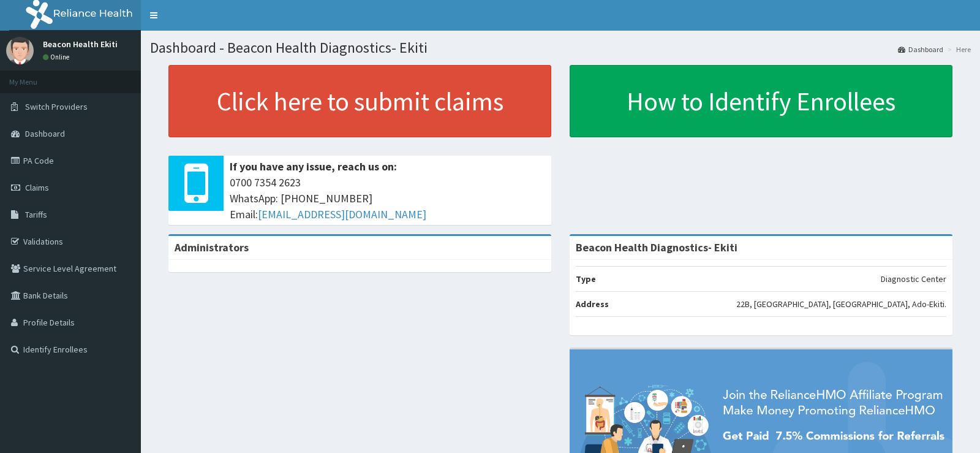  I want to click on img: User Image, so click(20, 51).